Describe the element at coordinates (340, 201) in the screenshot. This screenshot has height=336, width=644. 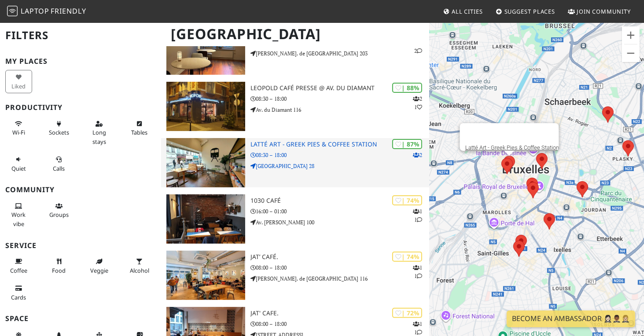
I see `h3: 1030 Café` at that location.